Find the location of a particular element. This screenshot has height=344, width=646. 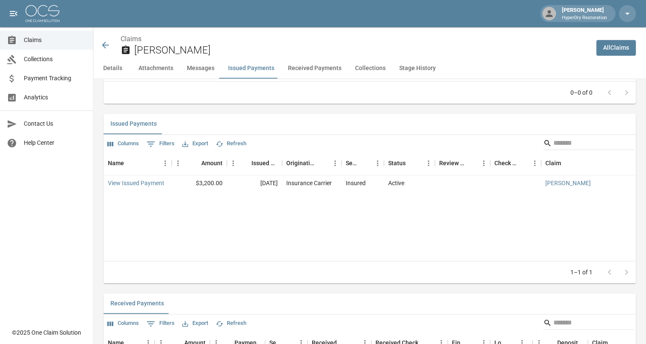

button: open drawer is located at coordinates (14, 14).